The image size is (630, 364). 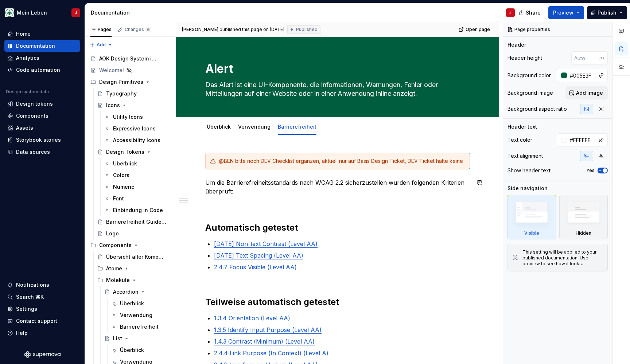 What do you see at coordinates (306, 30) in the screenshot?
I see `span: Published` at bounding box center [306, 30].